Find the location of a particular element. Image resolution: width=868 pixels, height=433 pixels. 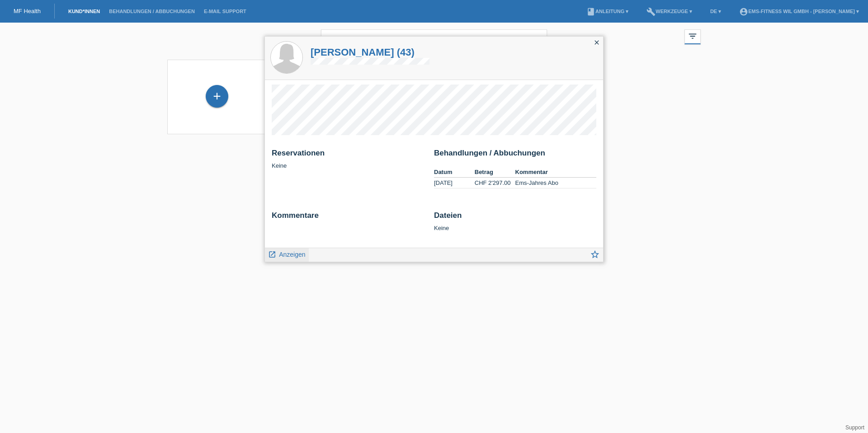

td: CHF 2'297.00 is located at coordinates (495, 183).